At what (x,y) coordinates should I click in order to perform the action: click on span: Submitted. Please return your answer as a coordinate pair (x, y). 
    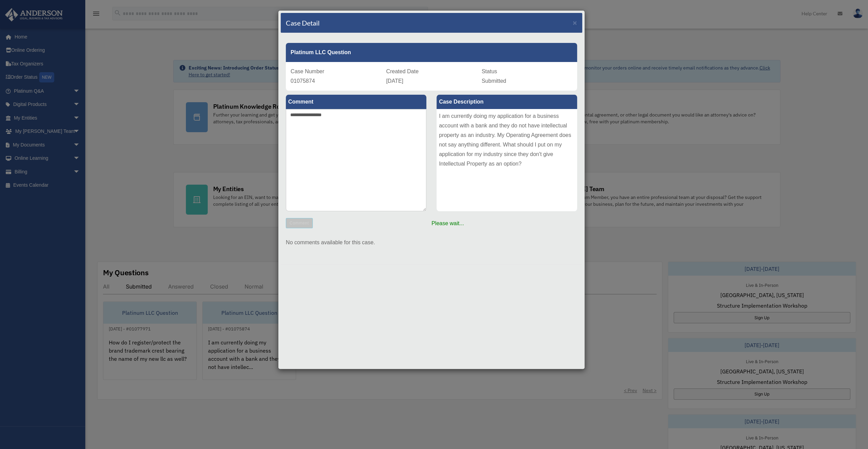
    Looking at the image, I should click on (493, 81).